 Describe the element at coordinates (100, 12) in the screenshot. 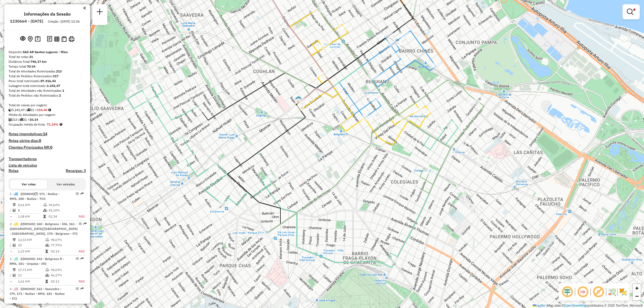

I see `a: Nova sessão e pesquisa` at that location.